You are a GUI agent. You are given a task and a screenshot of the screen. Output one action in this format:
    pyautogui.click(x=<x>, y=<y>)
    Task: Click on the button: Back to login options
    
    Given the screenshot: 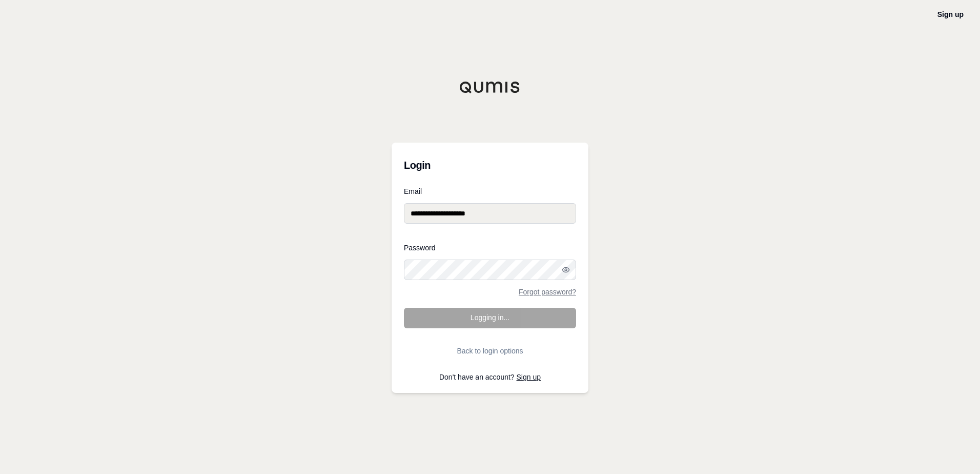 What is the action you would take?
    pyautogui.click(x=490, y=351)
    